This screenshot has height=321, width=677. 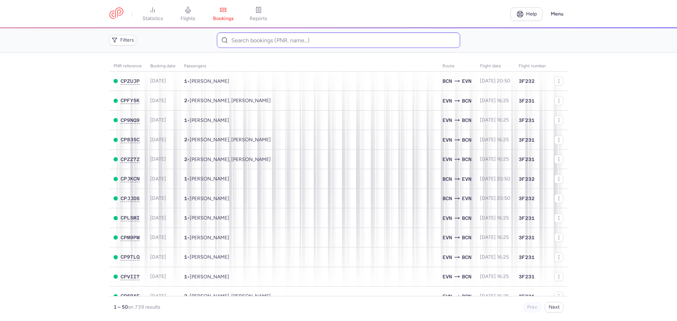 I want to click on span: Evgeniia ZUBKOVA, Ivan ZUBKOV, so click(x=230, y=159).